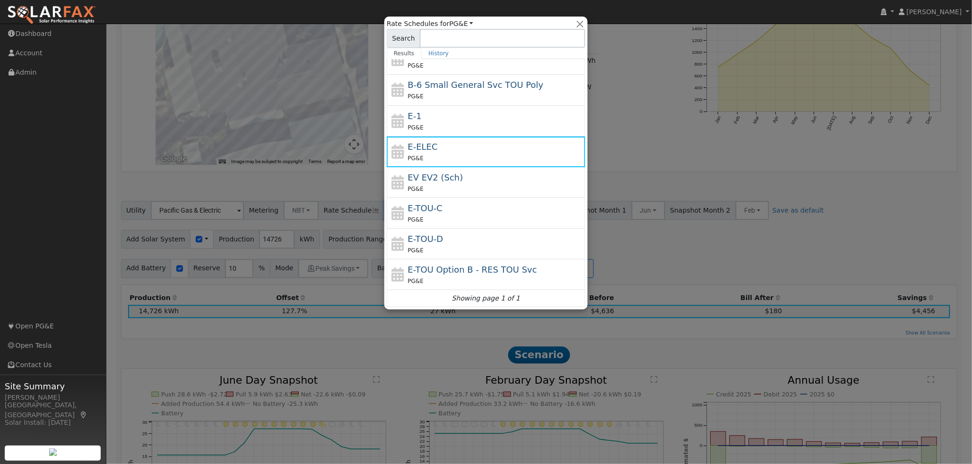  What do you see at coordinates (426, 239) in the screenshot?
I see `span: E-TOU-D` at bounding box center [426, 239].